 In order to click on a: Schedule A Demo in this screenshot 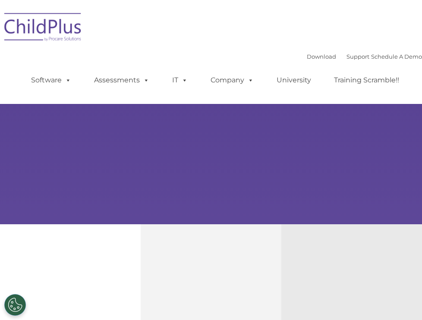, I will do `click(397, 57)`.